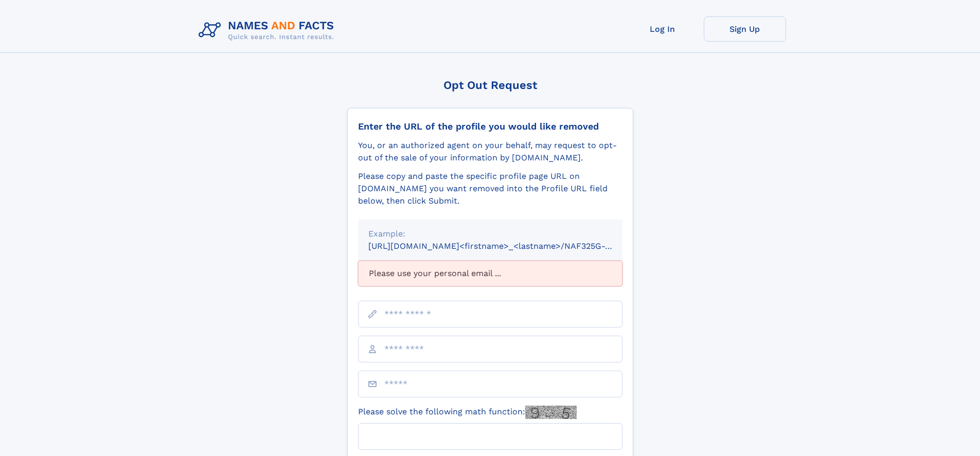  What do you see at coordinates (490, 152) in the screenshot?
I see `div: You, or an authorized agent on your behalf, may request to opt-out of the sale of your informatio...` at bounding box center [490, 152].